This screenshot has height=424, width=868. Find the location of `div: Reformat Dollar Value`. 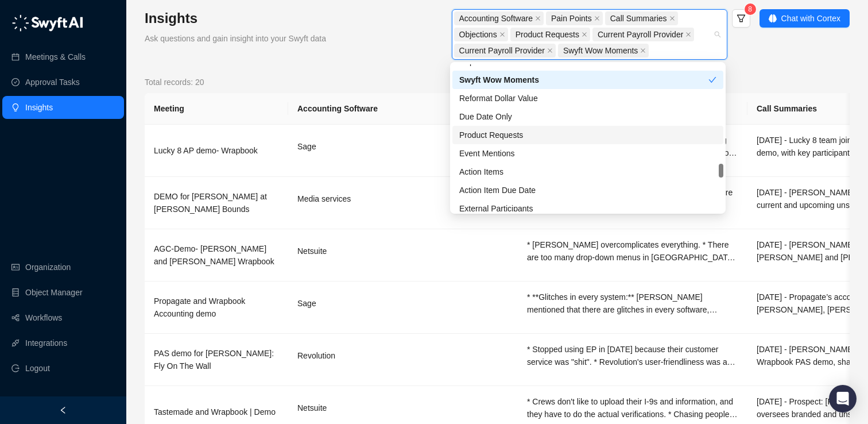

div: Reformat Dollar Value is located at coordinates (588, 98).